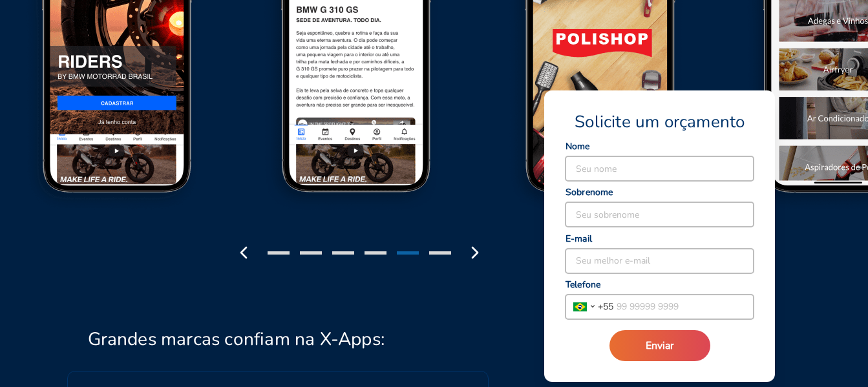  Describe the element at coordinates (684, 307) in the screenshot. I see `input: 99 99999 9999` at that location.